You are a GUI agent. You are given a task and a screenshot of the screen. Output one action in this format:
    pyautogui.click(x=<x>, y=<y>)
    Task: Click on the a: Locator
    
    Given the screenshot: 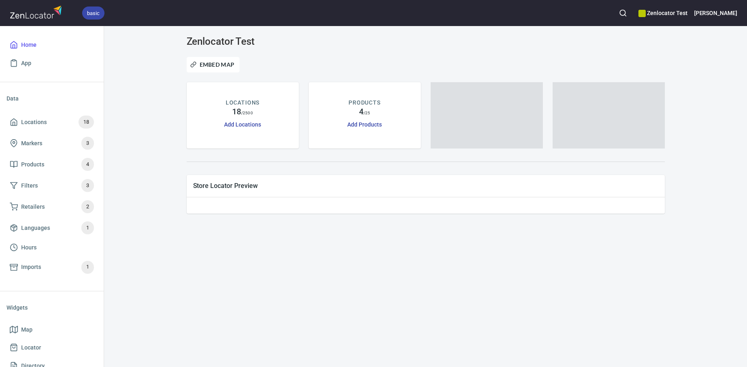 What is the action you would take?
    pyautogui.click(x=52, y=347)
    